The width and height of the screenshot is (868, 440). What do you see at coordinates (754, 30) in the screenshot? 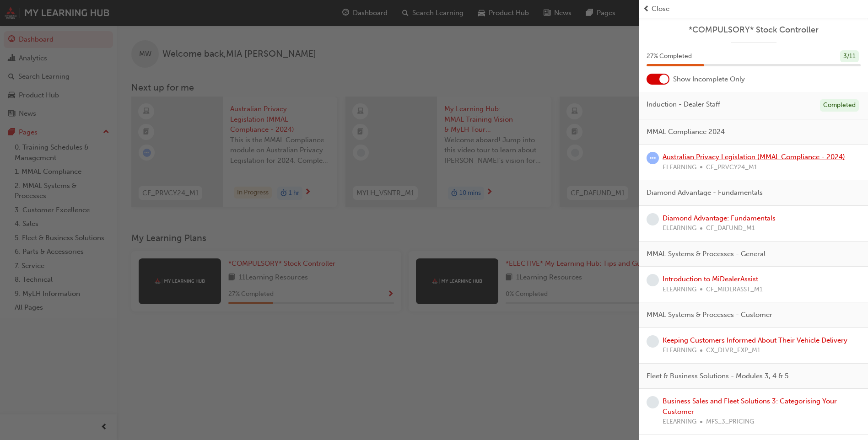
I see `a: *COMPULSORY* Stock Controller` at bounding box center [754, 30].